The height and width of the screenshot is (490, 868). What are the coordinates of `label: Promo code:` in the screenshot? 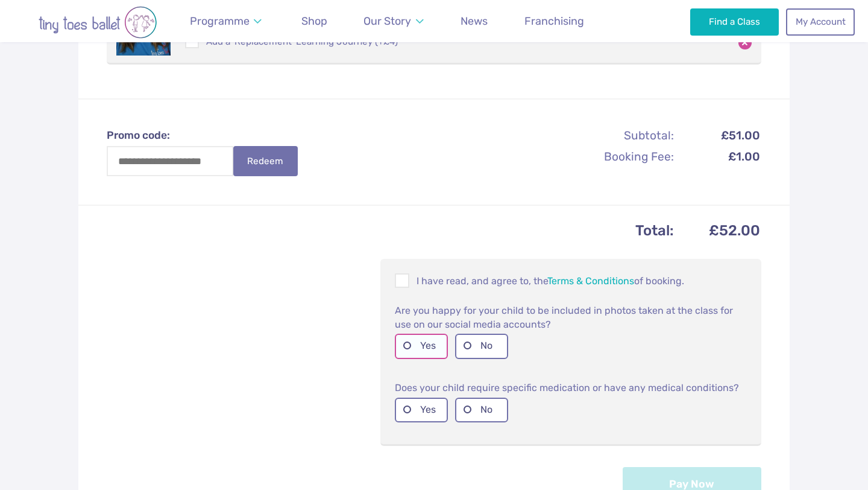 It's located at (208, 135).